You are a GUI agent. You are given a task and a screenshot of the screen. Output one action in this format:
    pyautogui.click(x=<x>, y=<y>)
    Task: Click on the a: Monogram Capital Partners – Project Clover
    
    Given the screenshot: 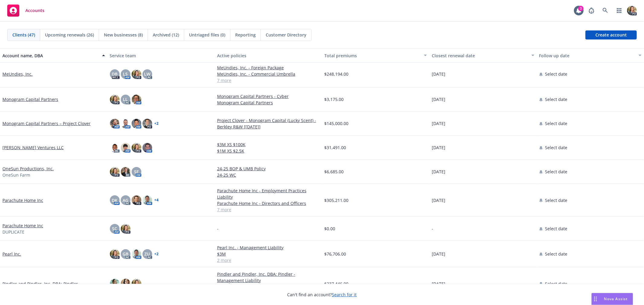 What is the action you would take?
    pyautogui.click(x=47, y=123)
    